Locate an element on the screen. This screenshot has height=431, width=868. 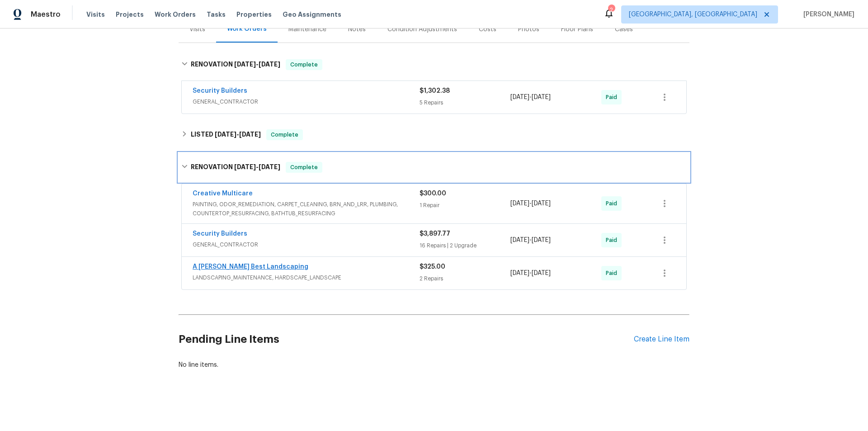
span: Work Orders is located at coordinates (175, 14).